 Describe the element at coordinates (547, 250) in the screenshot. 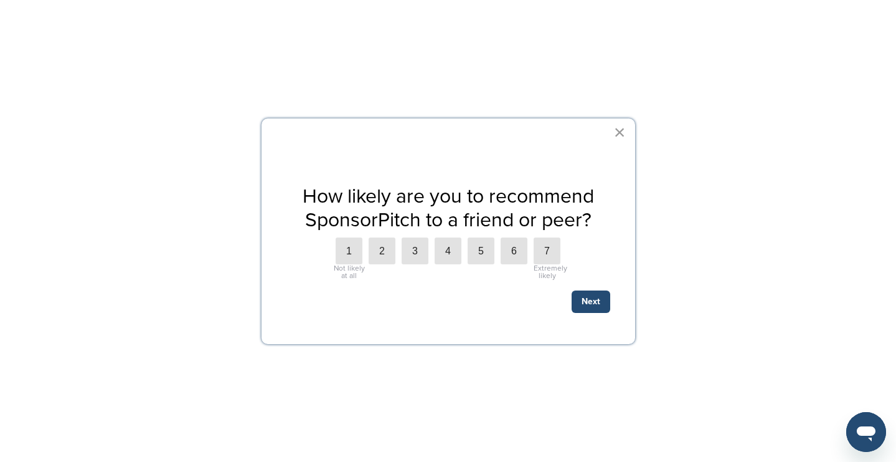

I see `label: 7` at that location.